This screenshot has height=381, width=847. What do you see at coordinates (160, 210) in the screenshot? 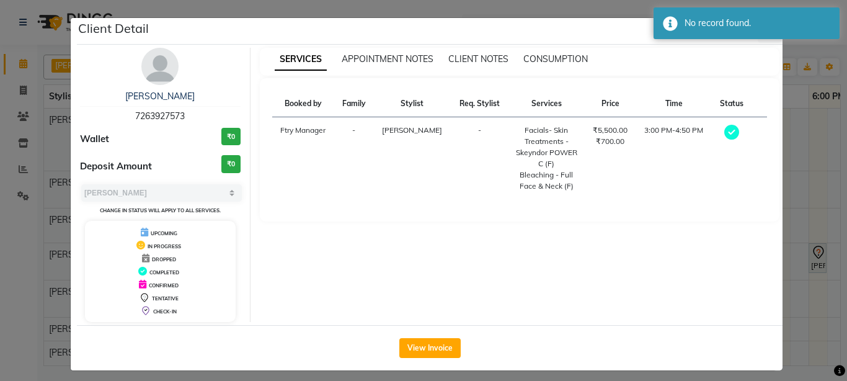
I see `small: Change in status will apply to all services.` at bounding box center [160, 210].